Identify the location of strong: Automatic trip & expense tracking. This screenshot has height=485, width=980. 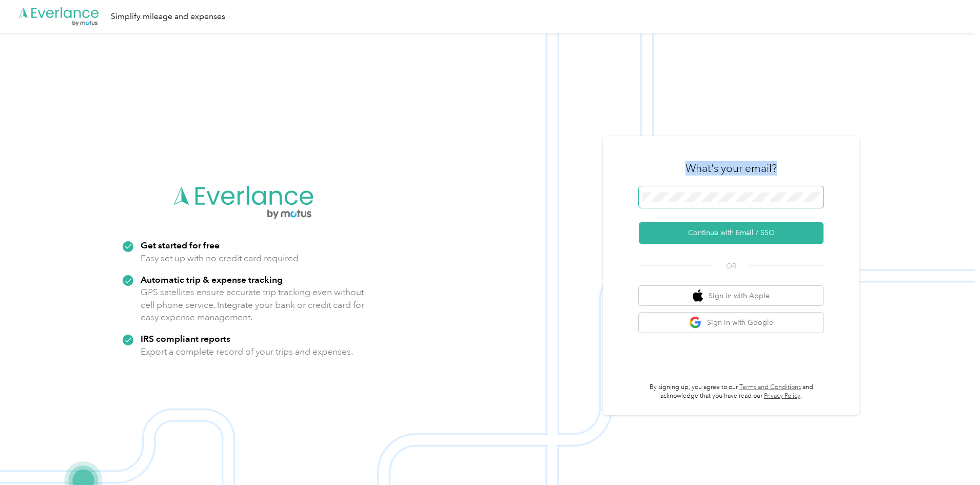
(211, 279).